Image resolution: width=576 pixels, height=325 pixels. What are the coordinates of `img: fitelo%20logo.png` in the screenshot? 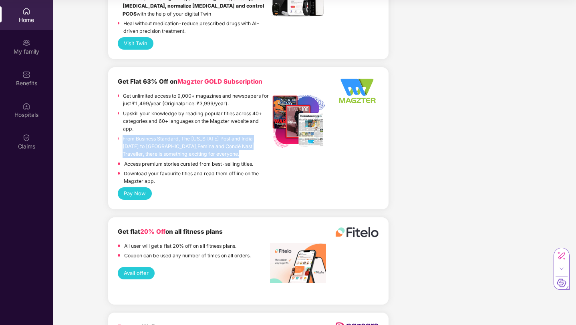 It's located at (357, 232).